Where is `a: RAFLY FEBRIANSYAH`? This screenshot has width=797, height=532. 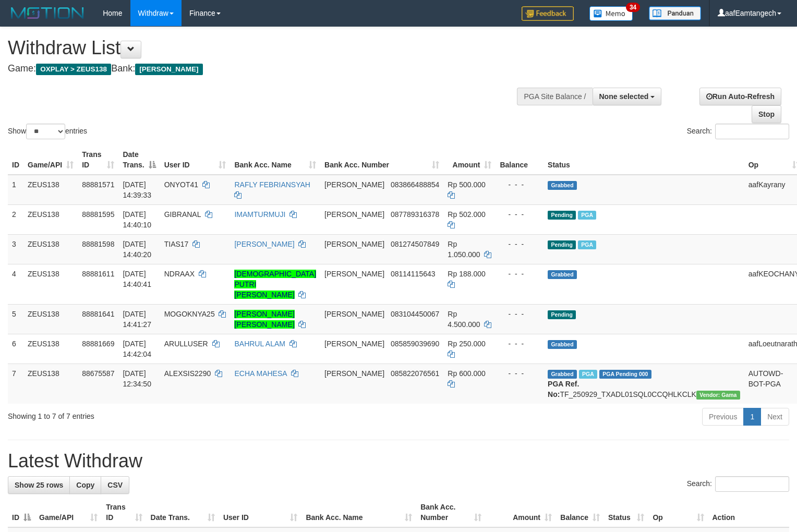 a: RAFLY FEBRIANSYAH is located at coordinates (272, 184).